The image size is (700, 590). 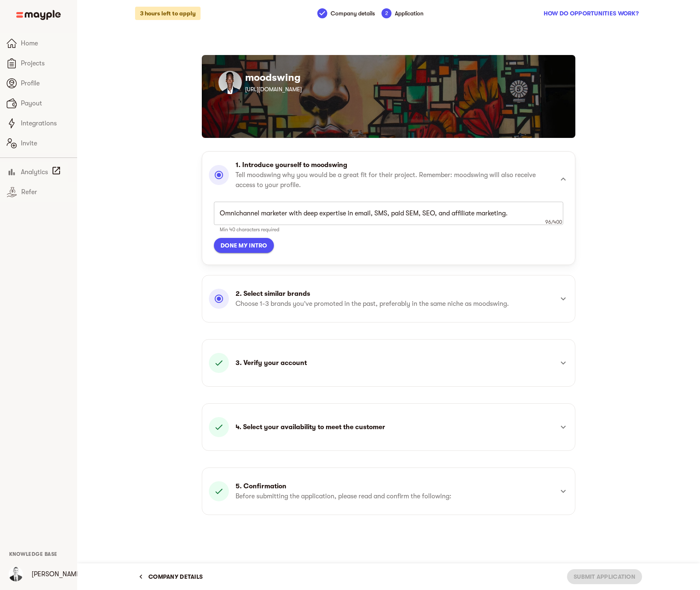 What do you see at coordinates (33, 554) in the screenshot?
I see `span: Knowledge Base` at bounding box center [33, 554].